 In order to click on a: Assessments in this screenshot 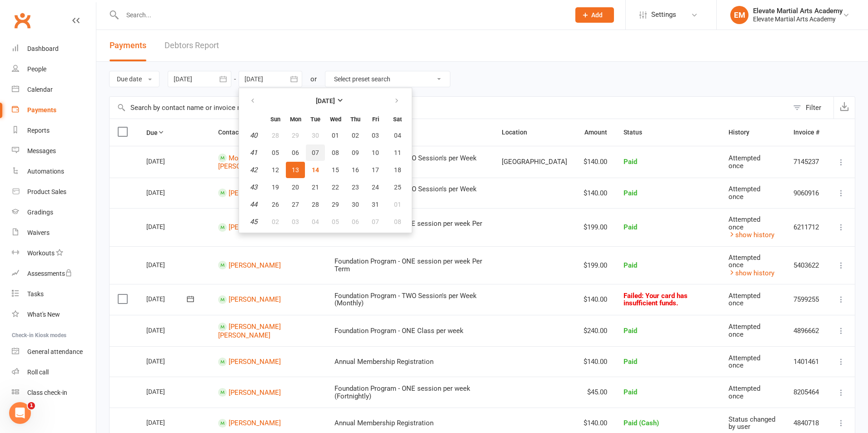, I will do `click(53, 274)`.